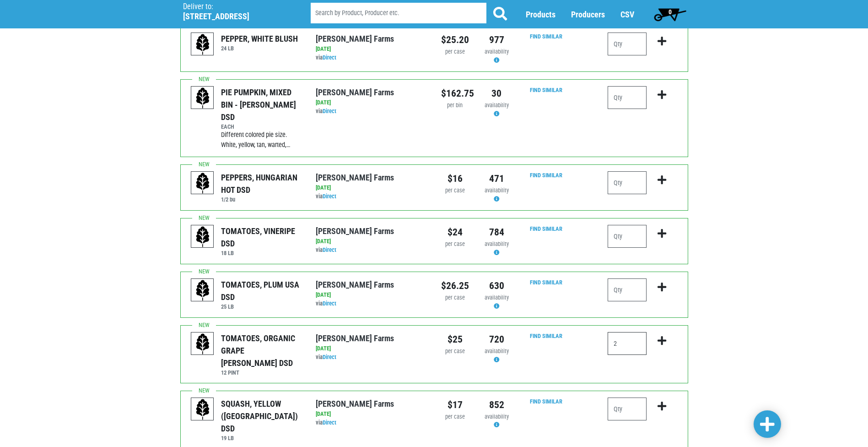 Image resolution: width=868 pixels, height=447 pixels. I want to click on div: PEPPERS, HUNGARIAN HOT DSD, so click(261, 184).